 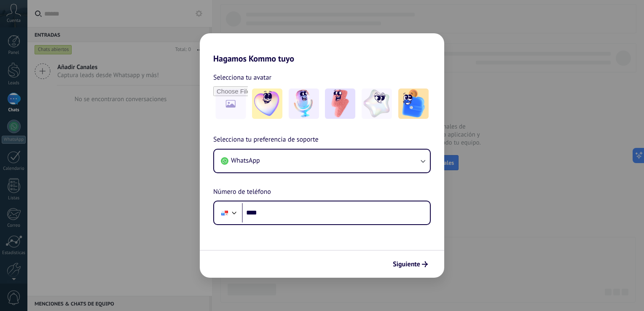 What do you see at coordinates (322, 48) in the screenshot?
I see `h2: Hagamos Kommo tuyo` at bounding box center [322, 48].